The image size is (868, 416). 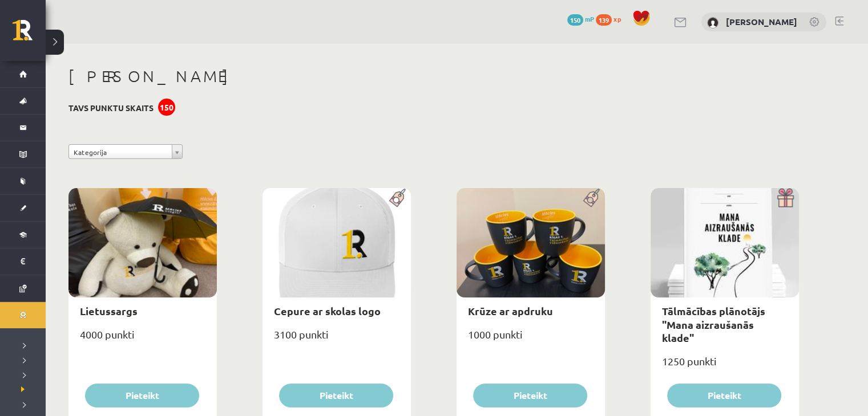 What do you see at coordinates (725, 366) in the screenshot?
I see `div: 1250 punkti` at bounding box center [725, 366].